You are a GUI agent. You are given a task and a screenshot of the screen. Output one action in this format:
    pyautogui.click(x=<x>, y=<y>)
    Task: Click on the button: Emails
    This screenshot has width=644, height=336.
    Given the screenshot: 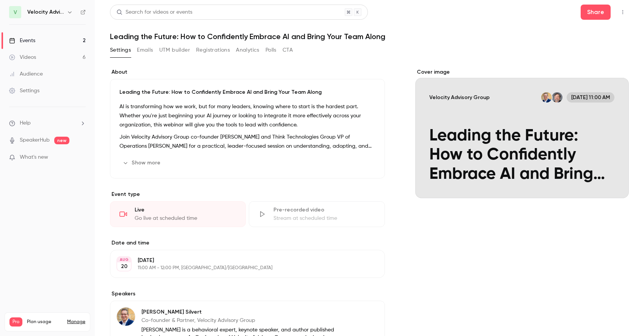 What is the action you would take?
    pyautogui.click(x=145, y=50)
    